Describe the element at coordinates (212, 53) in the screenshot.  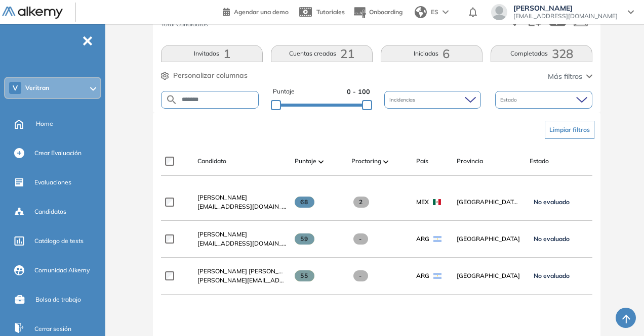
I see `button: Invitados1` at that location.